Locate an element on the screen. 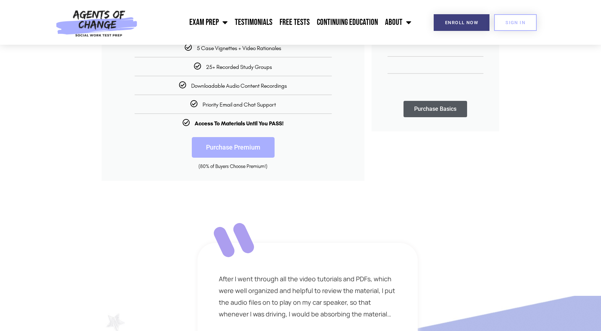 This screenshot has width=601, height=331. span: Priority Email and Chat Support is located at coordinates (239, 104).